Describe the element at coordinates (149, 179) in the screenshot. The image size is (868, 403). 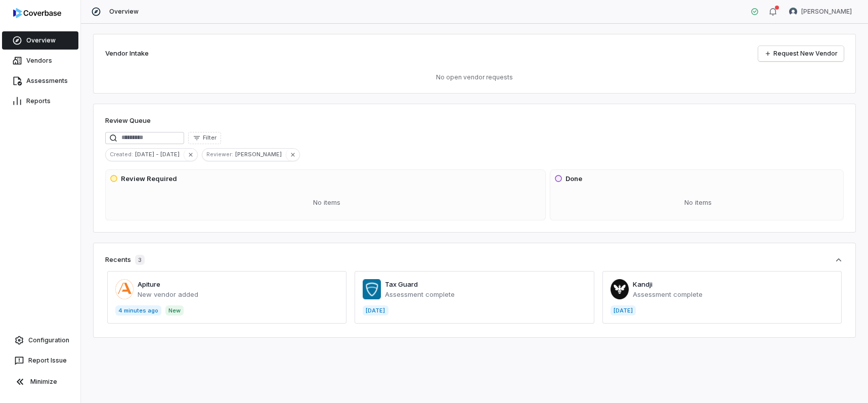
I see `h3: Review Required` at that location.